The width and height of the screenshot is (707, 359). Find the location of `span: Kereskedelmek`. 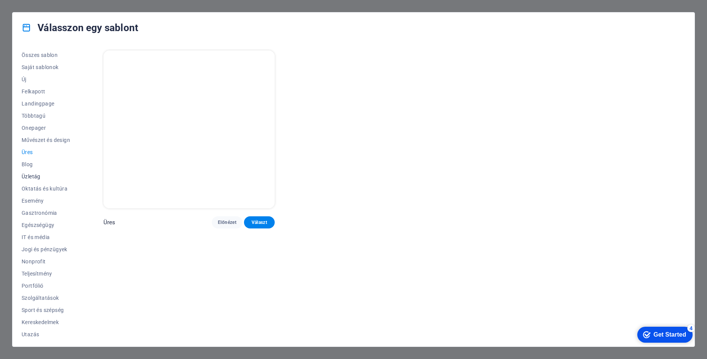

span: Kereskedelmek is located at coordinates (46, 322).